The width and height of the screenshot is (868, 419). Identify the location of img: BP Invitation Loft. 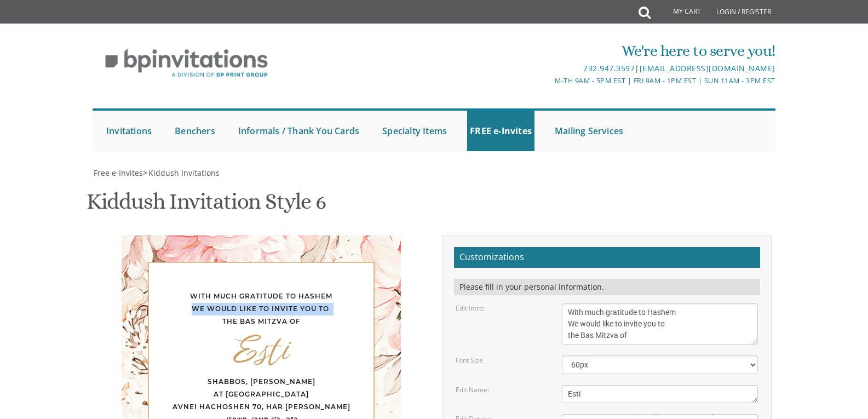
(186, 63).